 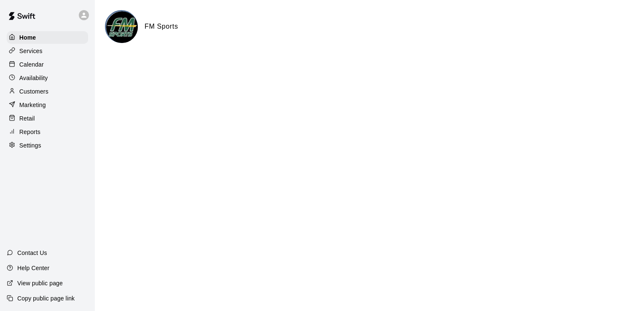 What do you see at coordinates (47, 105) in the screenshot?
I see `div: Marketing` at bounding box center [47, 105].